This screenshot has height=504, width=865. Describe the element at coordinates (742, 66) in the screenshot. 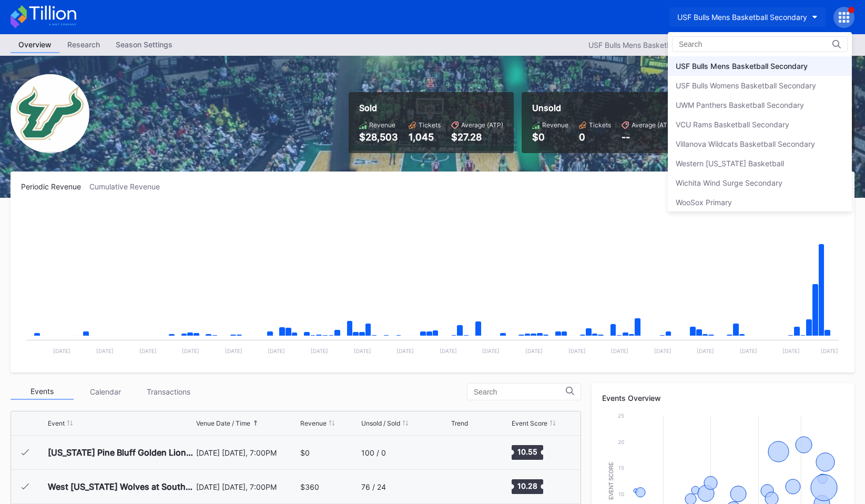

I see `div: USF Bulls Mens Basketball Secondary` at that location.